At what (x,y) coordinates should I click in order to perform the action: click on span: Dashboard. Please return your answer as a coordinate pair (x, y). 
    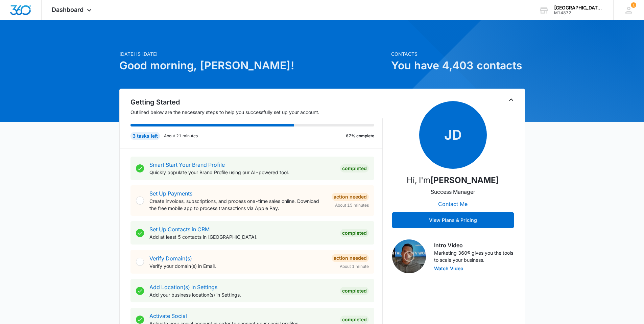
    Looking at the image, I should click on (68, 9).